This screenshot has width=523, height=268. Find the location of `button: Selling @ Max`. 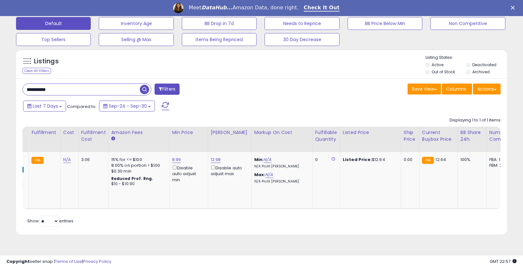

button: Selling @ Max is located at coordinates (136, 39).